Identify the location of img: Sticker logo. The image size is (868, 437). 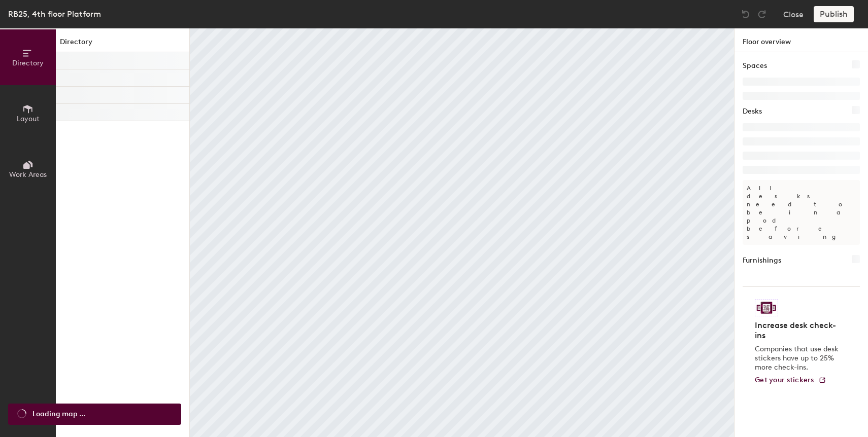
(766, 308).